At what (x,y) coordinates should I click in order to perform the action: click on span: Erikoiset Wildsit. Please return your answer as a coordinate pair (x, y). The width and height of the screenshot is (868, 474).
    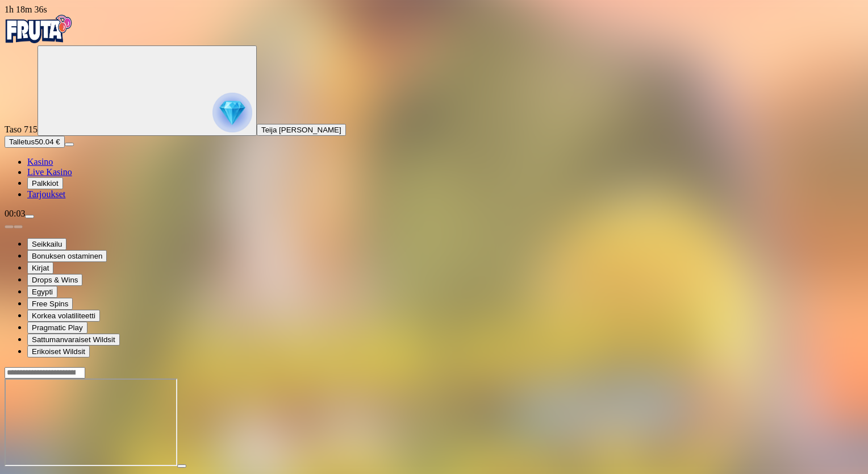
    Looking at the image, I should click on (58, 351).